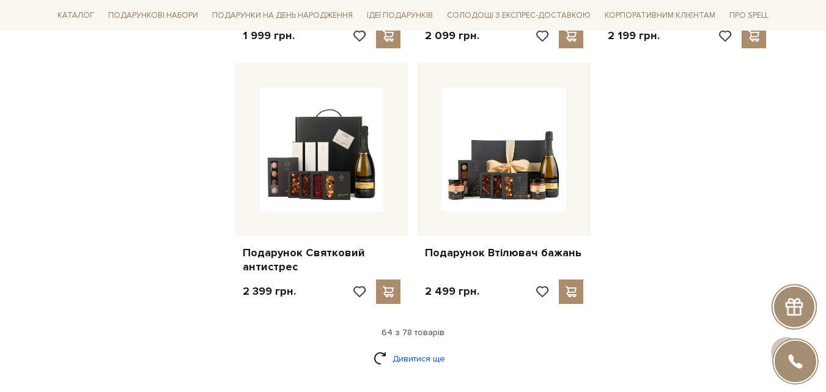  What do you see at coordinates (504, 253) in the screenshot?
I see `a: Подарунок Втілювач бажань` at bounding box center [504, 253].